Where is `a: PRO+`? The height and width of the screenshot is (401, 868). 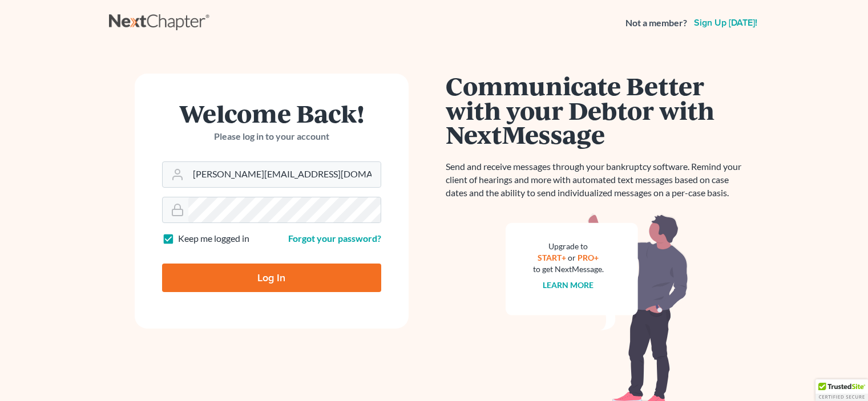 a: PRO+ is located at coordinates (588, 257).